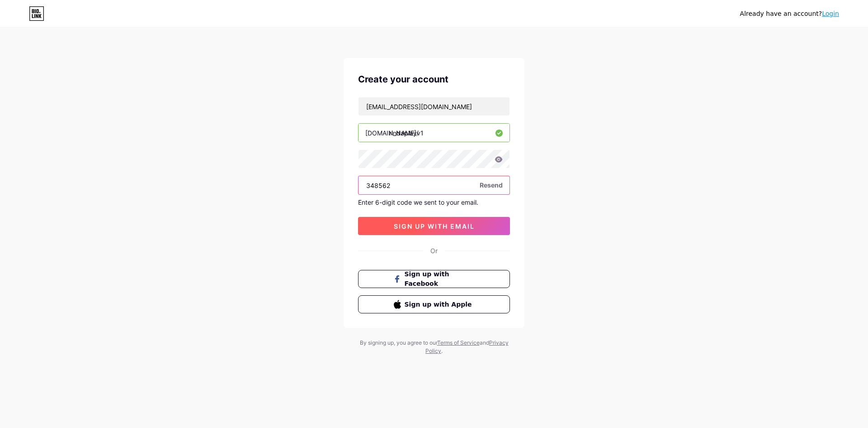 The height and width of the screenshot is (428, 868). What do you see at coordinates (831, 13) in the screenshot?
I see `a: Login` at bounding box center [831, 13].